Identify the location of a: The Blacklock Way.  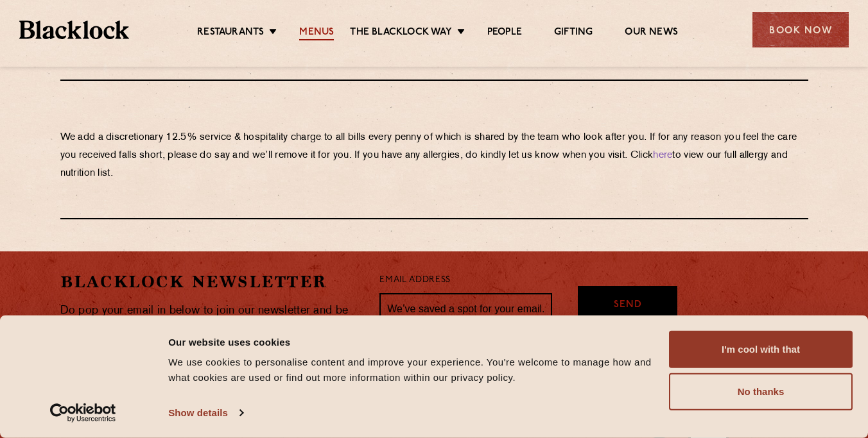
(400, 33).